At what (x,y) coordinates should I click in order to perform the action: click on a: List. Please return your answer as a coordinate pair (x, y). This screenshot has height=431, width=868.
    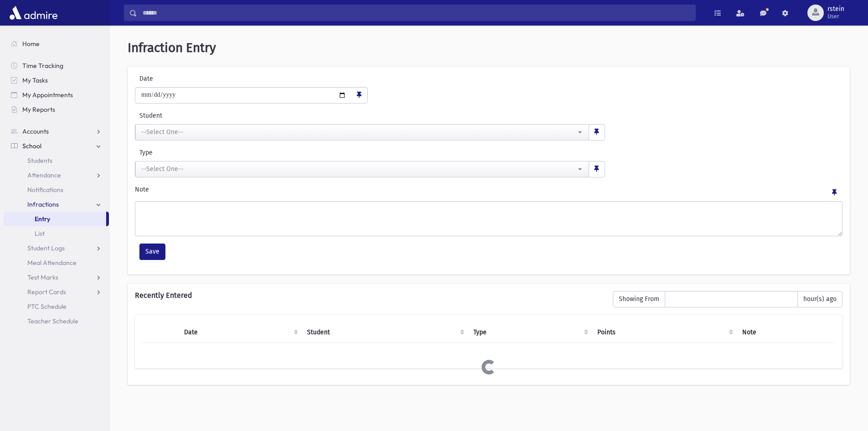
    Looking at the image, I should click on (56, 233).